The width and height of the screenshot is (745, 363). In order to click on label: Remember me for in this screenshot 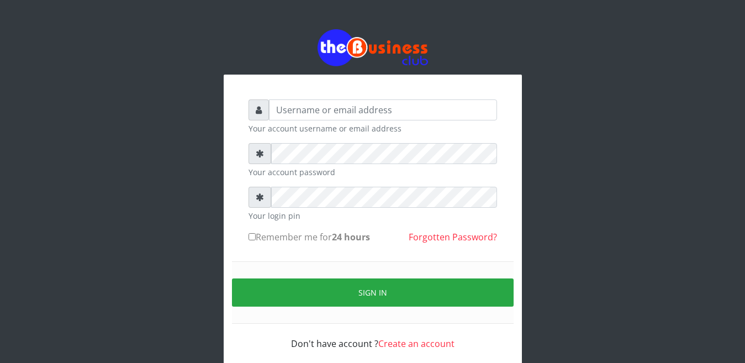, I will do `click(309, 237)`.